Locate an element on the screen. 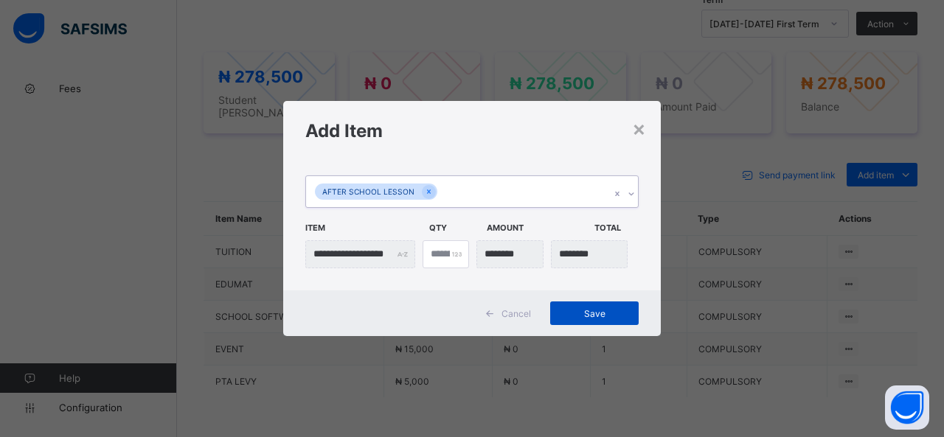 This screenshot has width=944, height=437. span: Item is located at coordinates (363, 228).